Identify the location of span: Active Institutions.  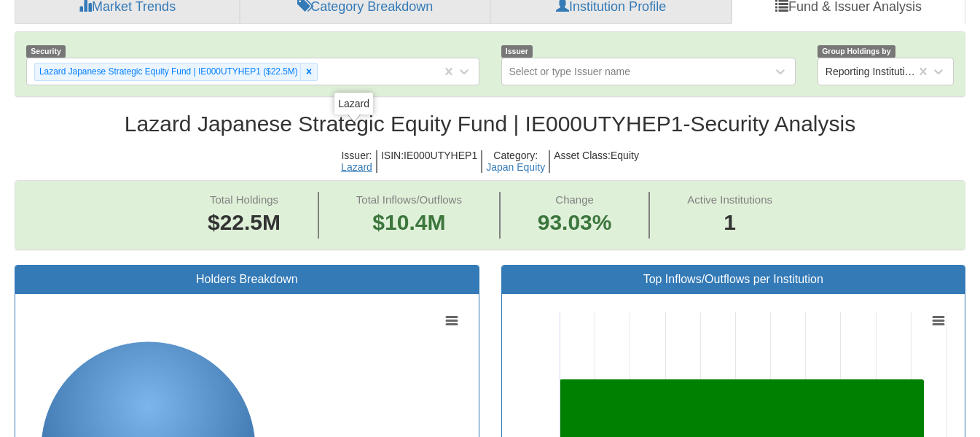
(729, 199).